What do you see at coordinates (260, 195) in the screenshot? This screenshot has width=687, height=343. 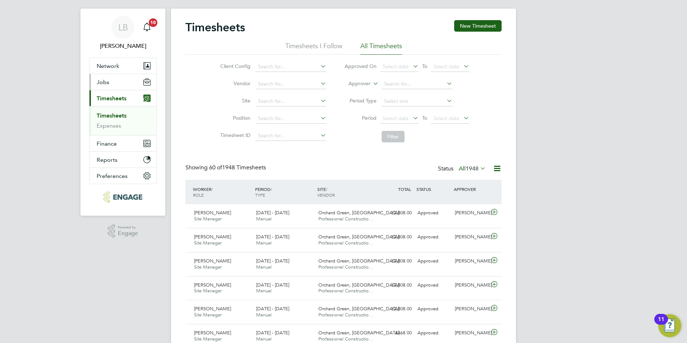 I see `span: TYPE` at bounding box center [260, 195].